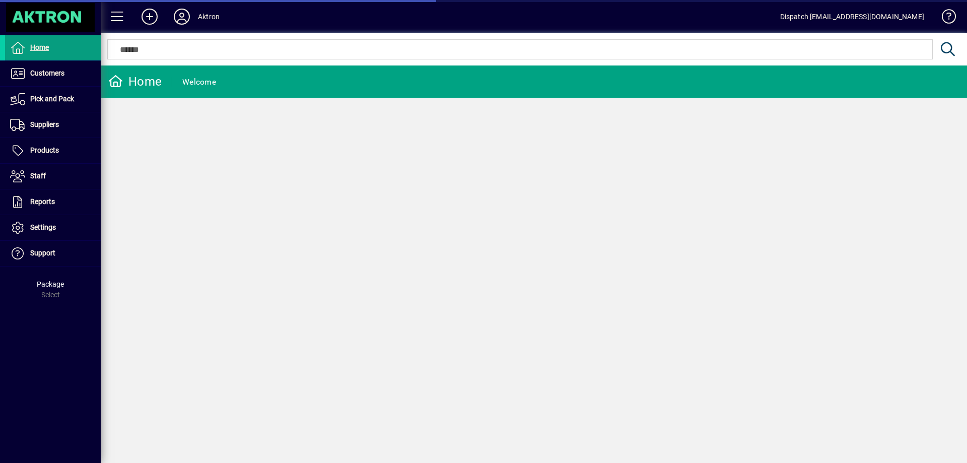  What do you see at coordinates (53, 151) in the screenshot?
I see `a: Products` at bounding box center [53, 151].